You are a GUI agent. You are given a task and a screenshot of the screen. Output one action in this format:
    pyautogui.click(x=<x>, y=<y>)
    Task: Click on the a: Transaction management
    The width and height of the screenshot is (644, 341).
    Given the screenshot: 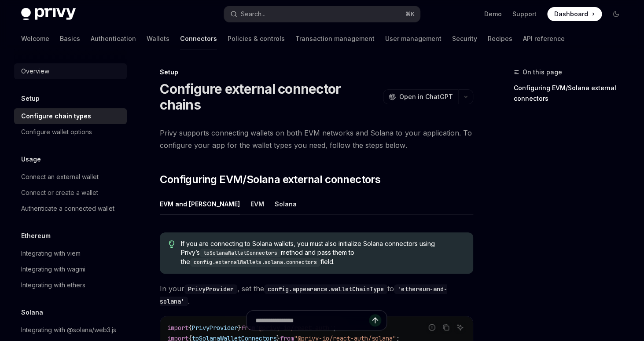 What is the action you would take?
    pyautogui.click(x=335, y=39)
    